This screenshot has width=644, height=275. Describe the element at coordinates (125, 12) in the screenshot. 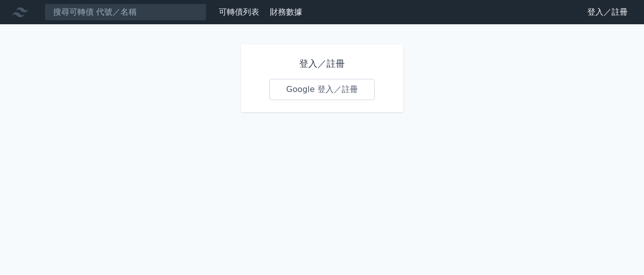

I see `input: 搜尋可轉債 代號／名稱` at that location.